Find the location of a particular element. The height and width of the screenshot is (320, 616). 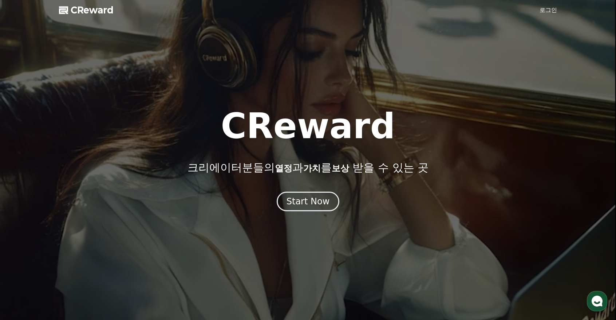

a: 로그인 is located at coordinates (548, 10).